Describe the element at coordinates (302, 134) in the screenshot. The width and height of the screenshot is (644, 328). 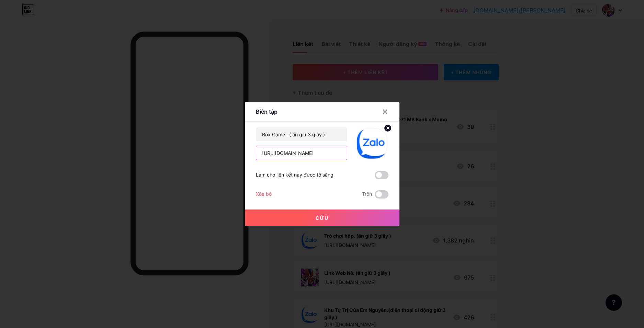
I see `input: Tiêu đề` at that location.